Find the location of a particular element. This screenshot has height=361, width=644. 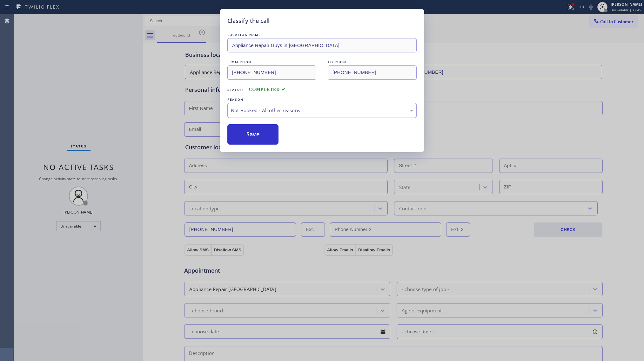

span: COMPLETED is located at coordinates (267, 89).